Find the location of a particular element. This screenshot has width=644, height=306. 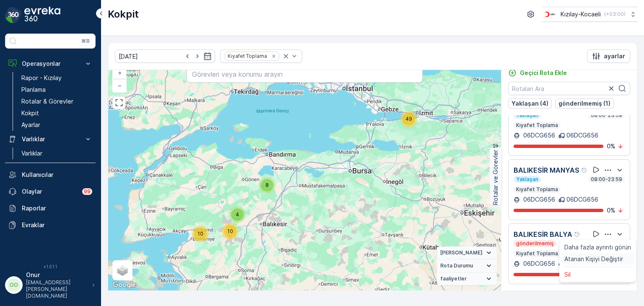

a: Planlama is located at coordinates (57, 89).